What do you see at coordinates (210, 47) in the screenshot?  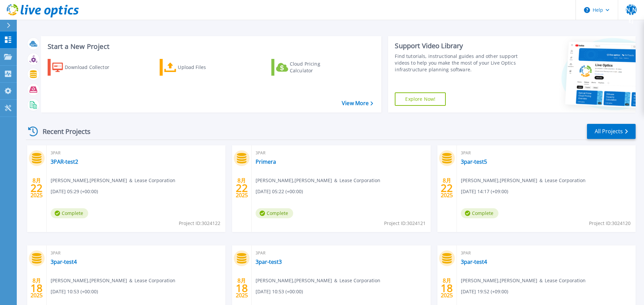 I see `h3: Start a New Project` at bounding box center [210, 47].